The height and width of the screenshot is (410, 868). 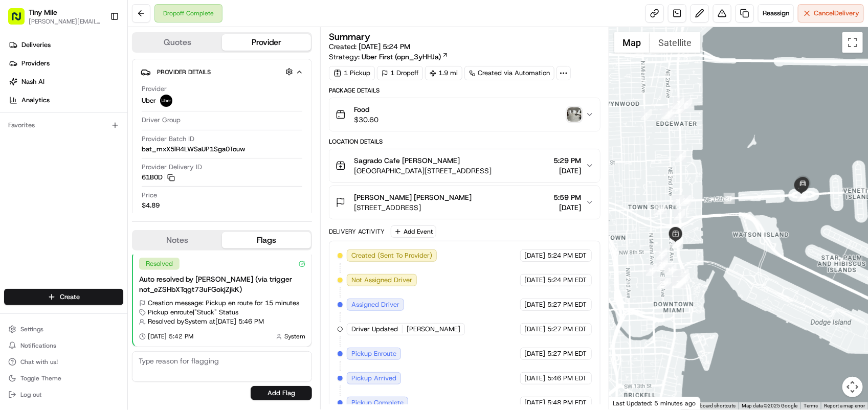 What do you see at coordinates (19, 185) in the screenshot?
I see `img: Angelique Valdez` at bounding box center [19, 185].